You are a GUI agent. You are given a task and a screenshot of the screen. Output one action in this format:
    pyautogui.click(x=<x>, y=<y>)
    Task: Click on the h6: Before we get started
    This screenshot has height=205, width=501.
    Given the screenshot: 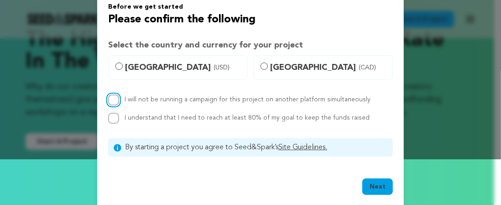 What is the action you would take?
    pyautogui.click(x=250, y=7)
    